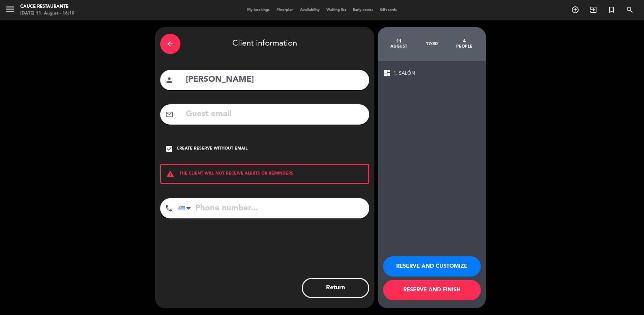 The height and width of the screenshot is (315, 644). I want to click on span: Early-access, so click(363, 10).